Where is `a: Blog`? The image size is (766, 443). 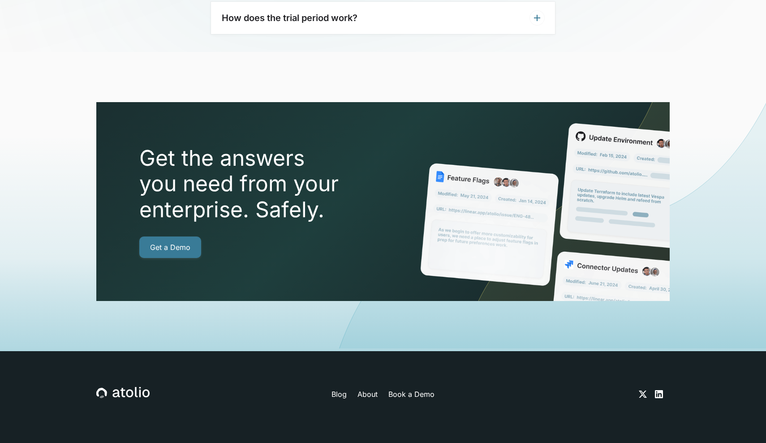
a: Blog is located at coordinates (339, 394).